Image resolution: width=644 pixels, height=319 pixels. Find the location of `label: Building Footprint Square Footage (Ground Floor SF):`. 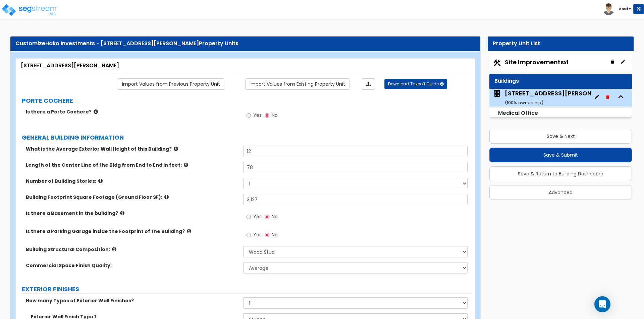

label: Building Footprint Square Footage (Ground Floor SF): is located at coordinates (132, 197).